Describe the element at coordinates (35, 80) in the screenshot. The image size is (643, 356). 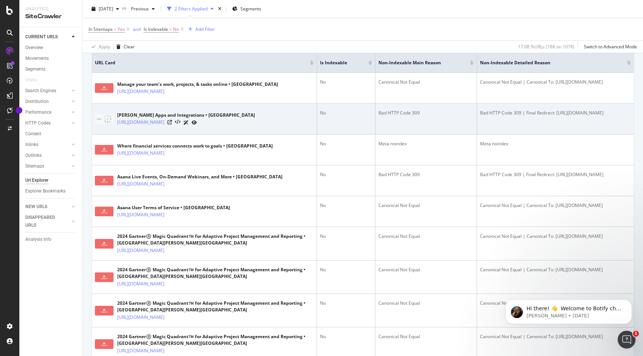
I see `a: Visits` at that location.